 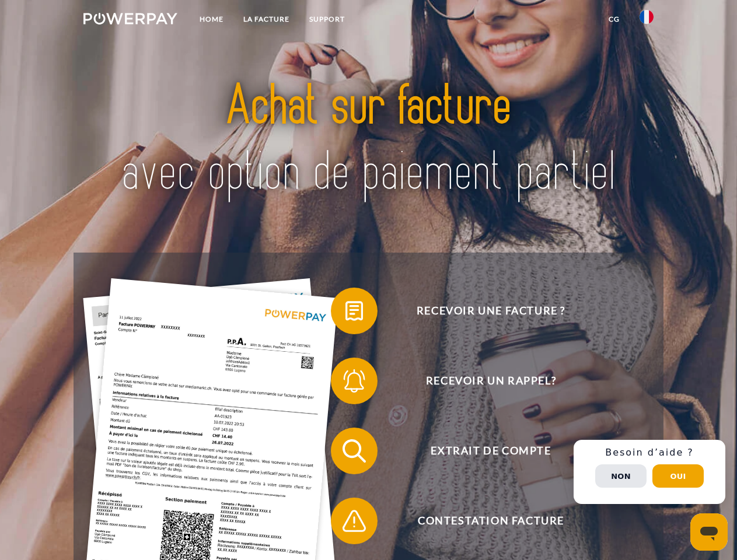 What do you see at coordinates (491, 451) in the screenshot?
I see `span: Extrait de compte` at bounding box center [491, 451].